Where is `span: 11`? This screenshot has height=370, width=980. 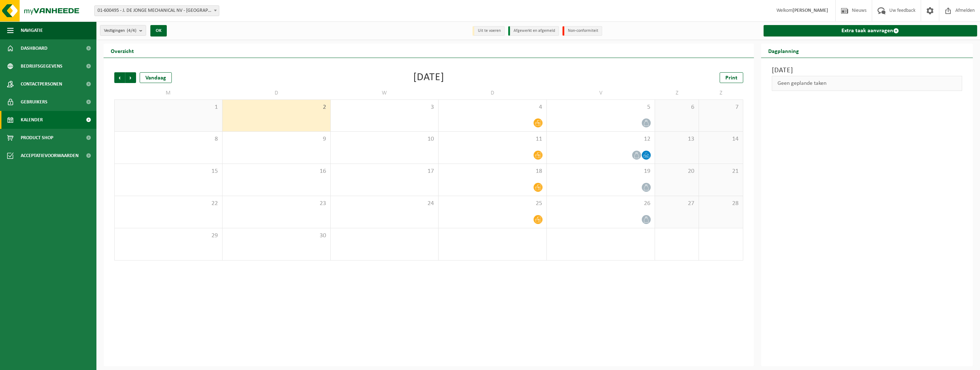
span: 11 is located at coordinates (492, 139).